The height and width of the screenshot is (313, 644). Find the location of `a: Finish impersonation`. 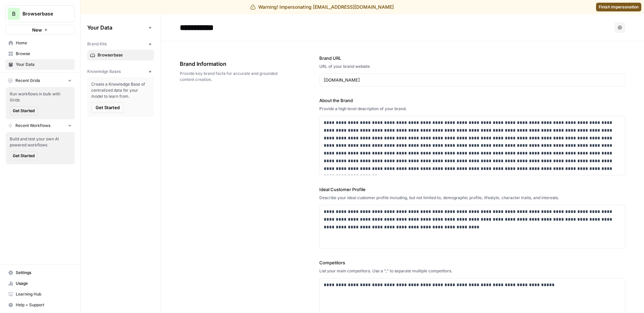

a: Finish impersonation is located at coordinates (619, 7).